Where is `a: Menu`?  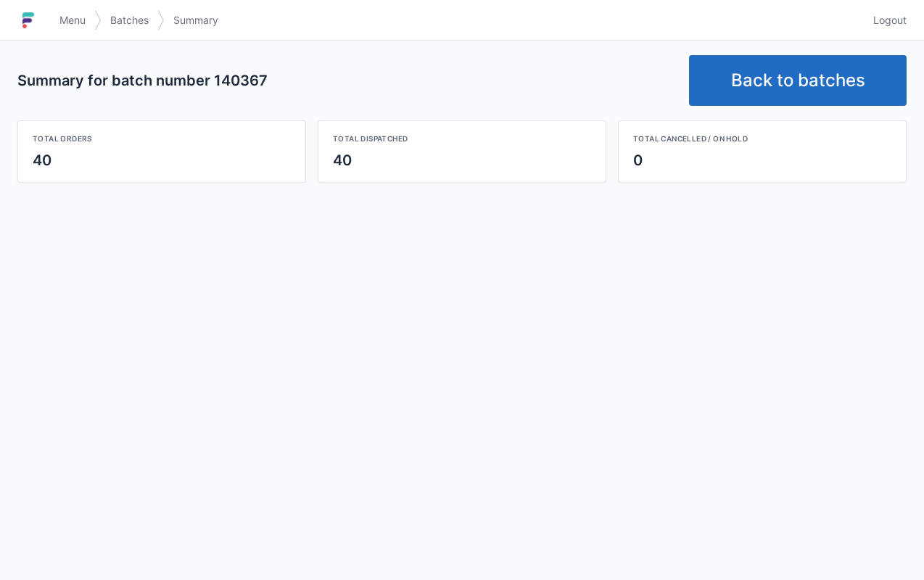 a: Menu is located at coordinates (73, 20).